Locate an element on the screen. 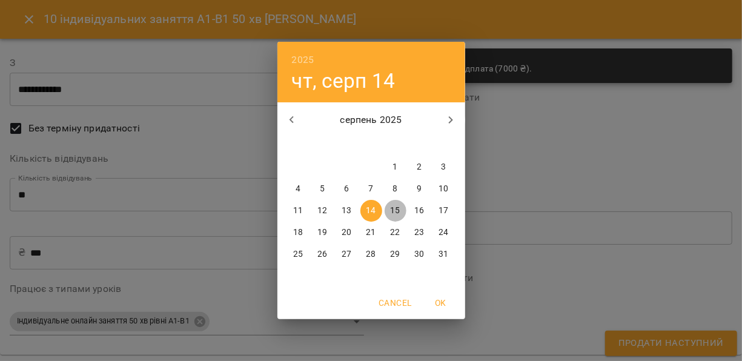 The width and height of the screenshot is (742, 361). p: 24 is located at coordinates (443, 232).